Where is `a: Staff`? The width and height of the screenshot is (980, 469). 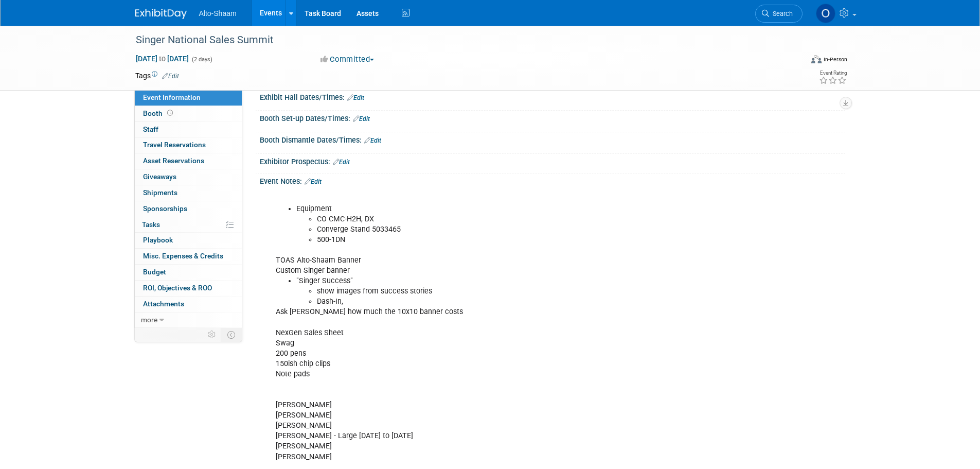 a: Staff is located at coordinates (189, 130).